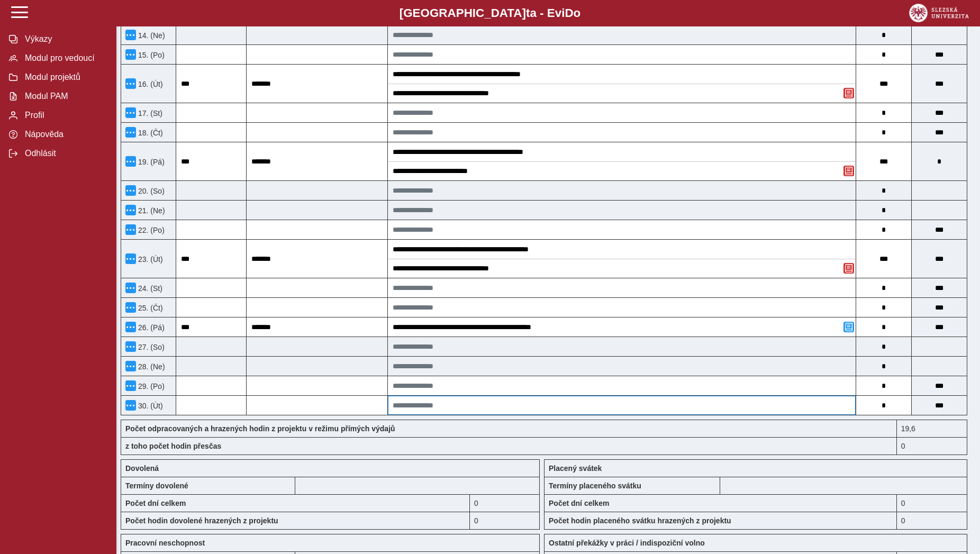 This screenshot has width=980, height=554. I want to click on span: 20. (So), so click(150, 191).